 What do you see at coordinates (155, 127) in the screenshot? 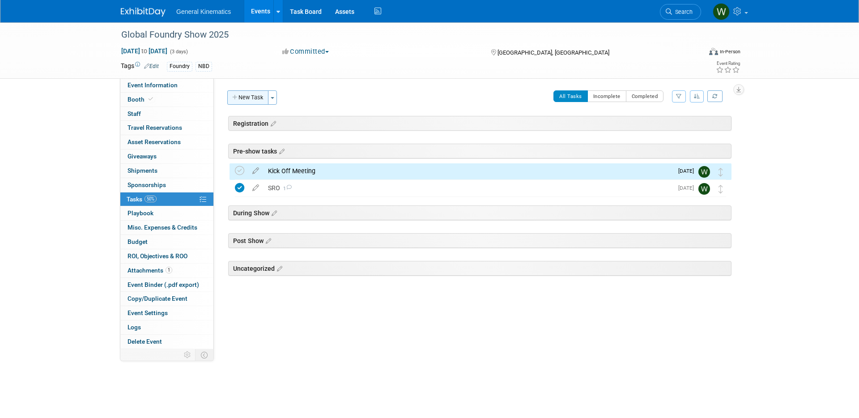
I see `span: Travel Reservations` at bounding box center [155, 127].